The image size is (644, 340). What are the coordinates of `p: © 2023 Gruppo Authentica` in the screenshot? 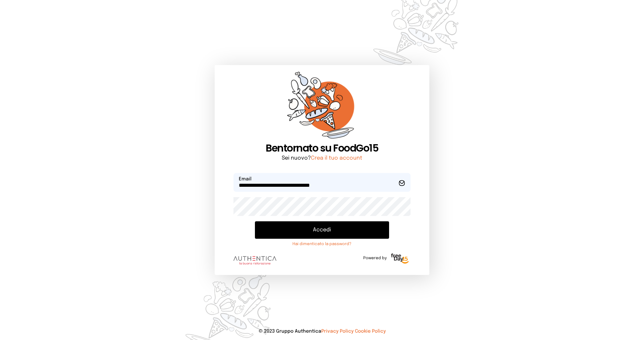 It's located at (322, 331).